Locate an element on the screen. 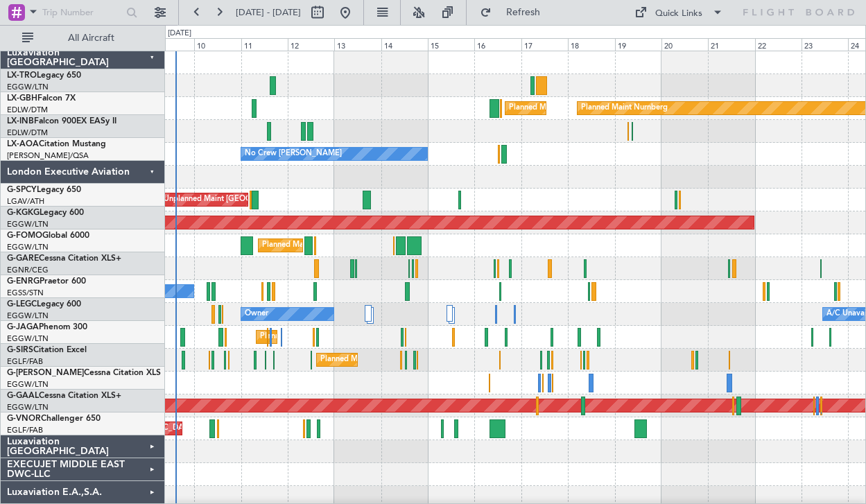 This screenshot has width=866, height=504. a: LX-TROLegacy 650 is located at coordinates (44, 76).